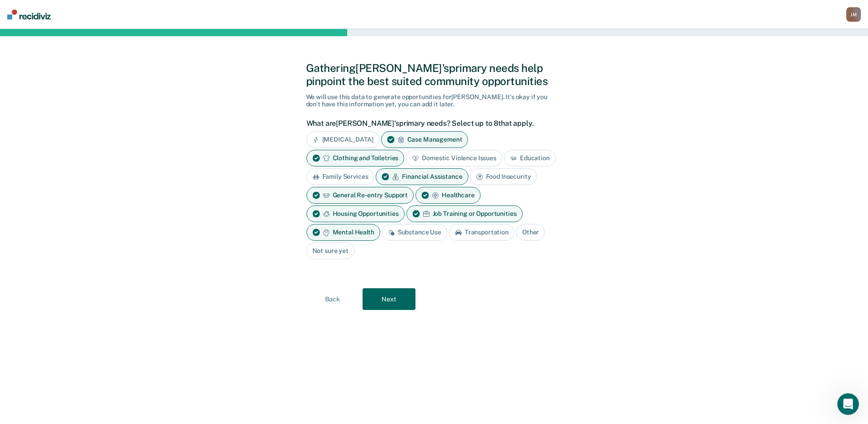  What do you see at coordinates (482, 232) in the screenshot?
I see `div: Transportation` at bounding box center [482, 232].